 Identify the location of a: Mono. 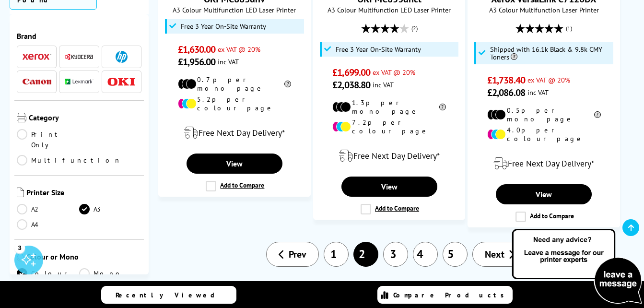
(110, 274).